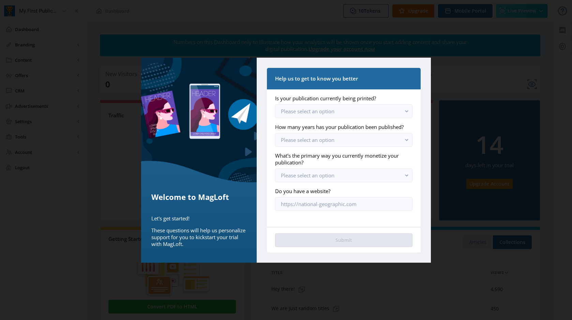  Describe the element at coordinates (199, 218) in the screenshot. I see `p: Let's get started!` at that location.